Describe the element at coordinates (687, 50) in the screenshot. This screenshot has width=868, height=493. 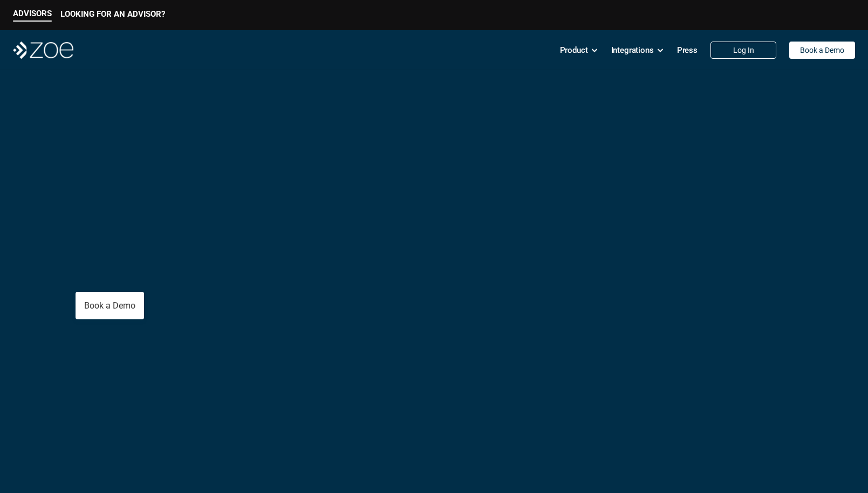
I see `a: Press` at that location.